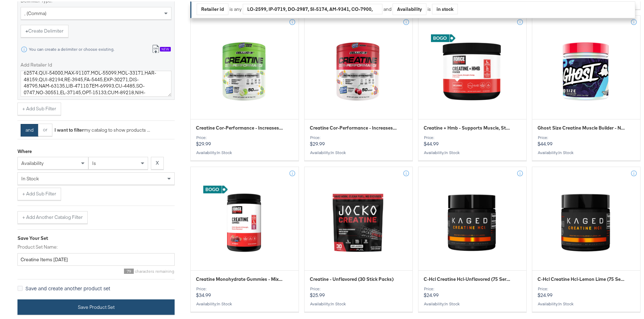 The width and height of the screenshot is (644, 319). I want to click on span: Creatine Monohydrate Gummies - Mixed Berry (150 Gummies), so click(239, 277).